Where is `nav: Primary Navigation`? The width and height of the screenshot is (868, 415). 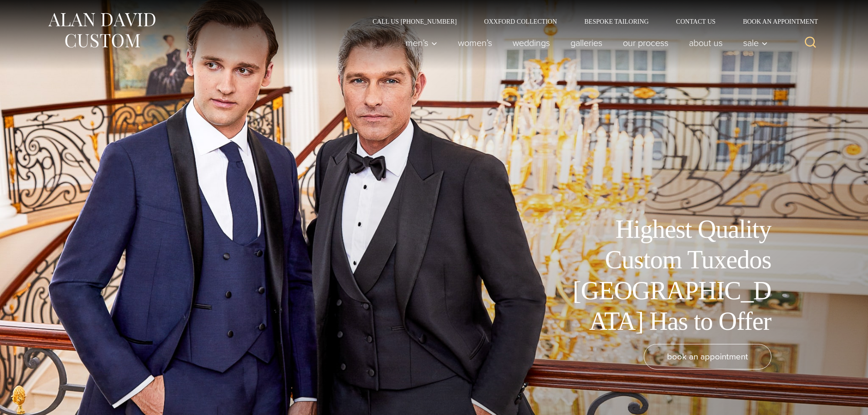 nav: Primary Navigation is located at coordinates (584, 43).